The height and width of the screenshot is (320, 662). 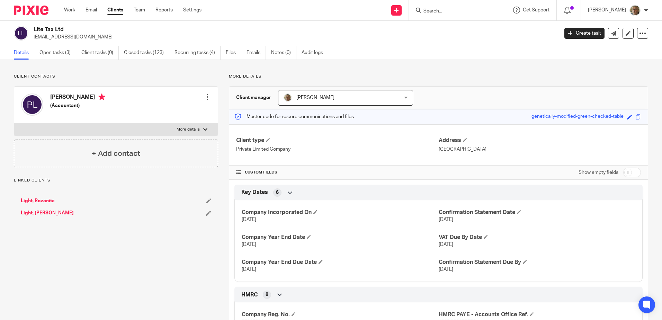 What do you see at coordinates (337, 172) in the screenshot?
I see `h4: CUSTOM FIELDS` at bounding box center [337, 172].